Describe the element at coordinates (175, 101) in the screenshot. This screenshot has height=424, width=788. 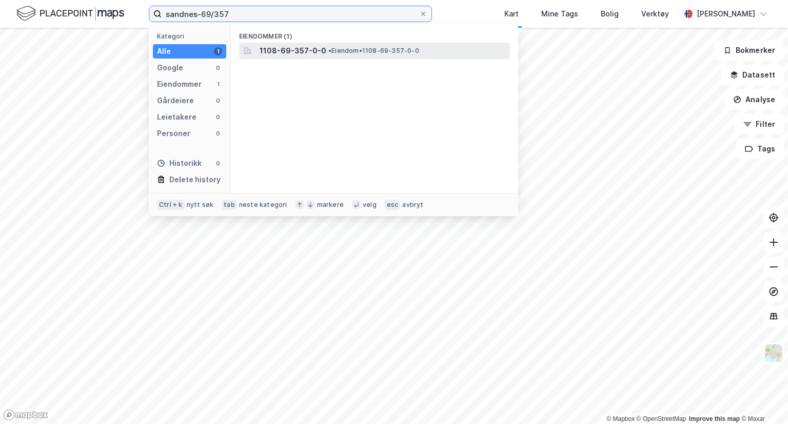
I see `div: Gårdeiere` at that location.